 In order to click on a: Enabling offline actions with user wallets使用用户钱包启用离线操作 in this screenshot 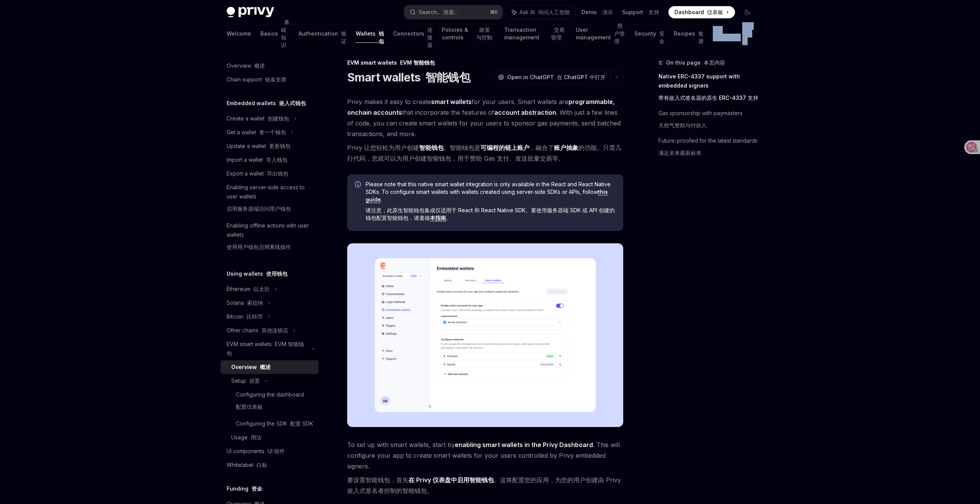, I will do `click(269, 238)`.